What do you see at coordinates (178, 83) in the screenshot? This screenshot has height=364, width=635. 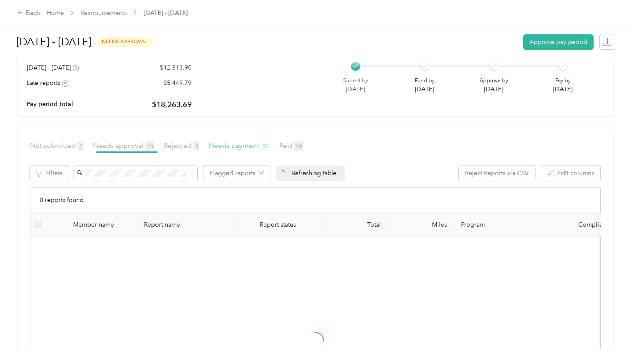 I see `p: $5,449.79` at bounding box center [178, 83].